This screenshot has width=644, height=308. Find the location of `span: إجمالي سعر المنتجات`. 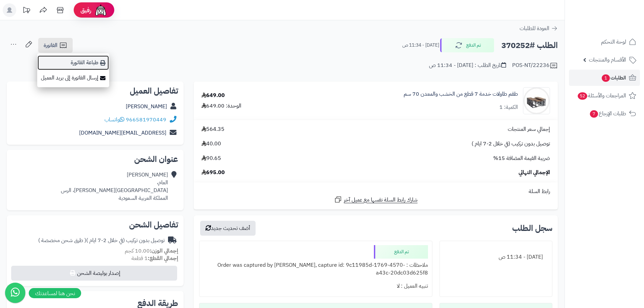

span: إجمالي سعر المنتجات is located at coordinates (529, 129).